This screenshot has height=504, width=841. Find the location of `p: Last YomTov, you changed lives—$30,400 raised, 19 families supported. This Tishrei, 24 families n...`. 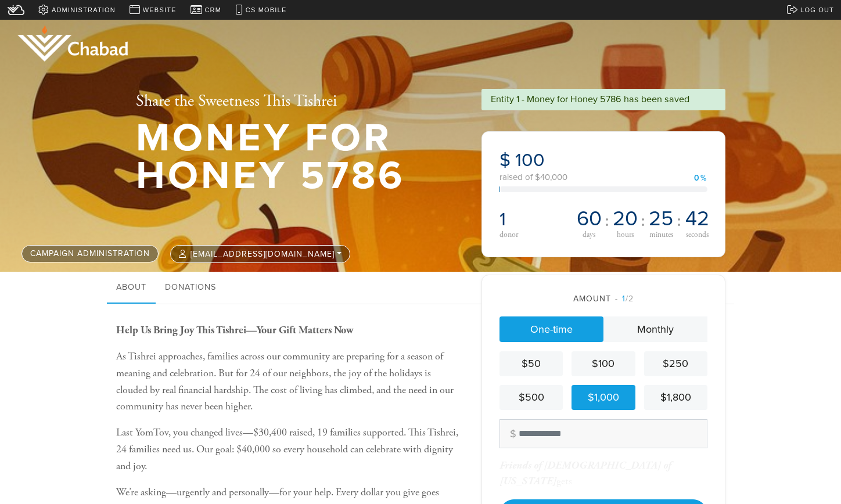

p: Last YomTov, you changed lives—$30,400 raised, 19 families supported. This Tishrei, 24 families n... is located at coordinates (290, 450).